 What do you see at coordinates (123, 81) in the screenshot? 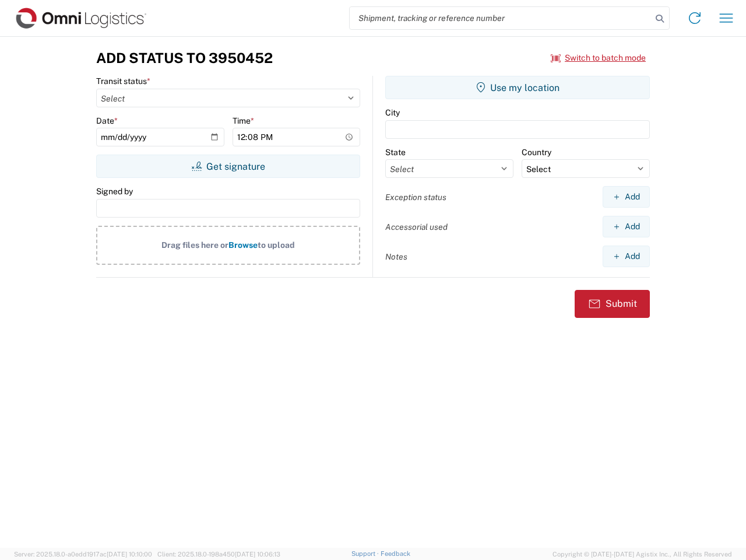
I see `label: Transit status` at bounding box center [123, 81].